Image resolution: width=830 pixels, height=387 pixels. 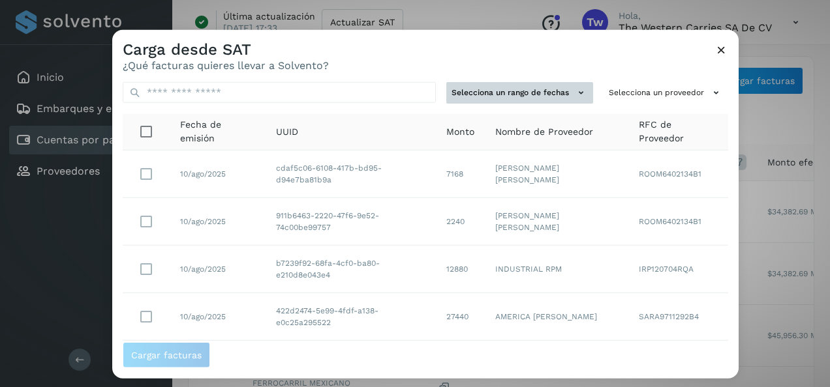 What do you see at coordinates (678, 132) in the screenshot?
I see `span: RFC de Proveedor` at bounding box center [678, 132].